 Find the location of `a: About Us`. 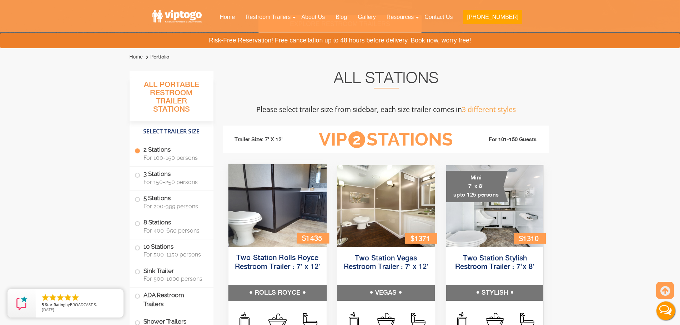

a: About Us is located at coordinates (313, 17).